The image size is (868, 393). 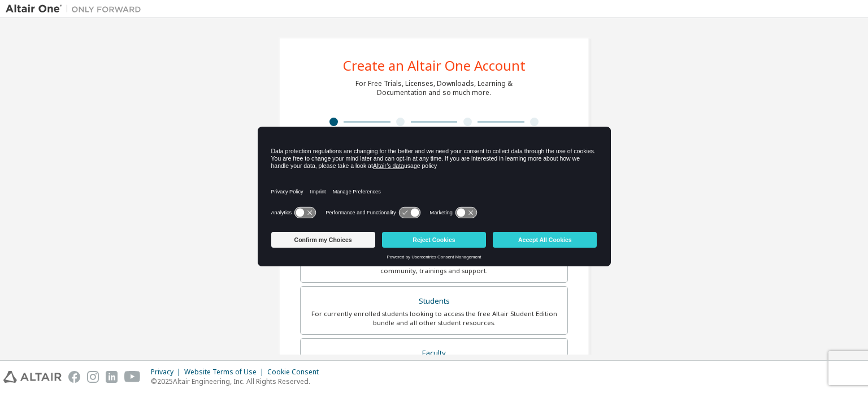 I want to click on div: For currently enrolled students looking to access the free Altair Student Edition bundle and all ..., so click(x=434, y=318).